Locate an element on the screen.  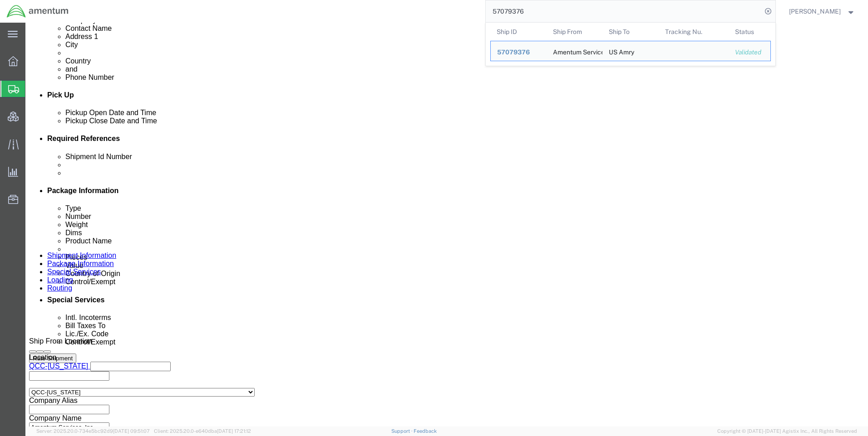
span: Ray Cheatteam is located at coordinates (814, 11).